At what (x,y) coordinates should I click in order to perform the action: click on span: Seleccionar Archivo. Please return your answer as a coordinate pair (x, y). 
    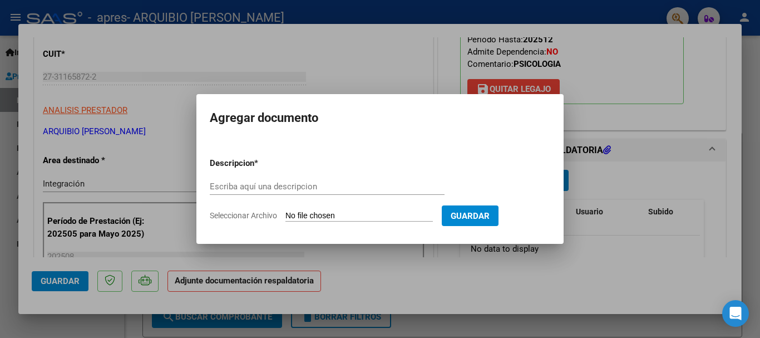
    Looking at the image, I should click on (243, 215).